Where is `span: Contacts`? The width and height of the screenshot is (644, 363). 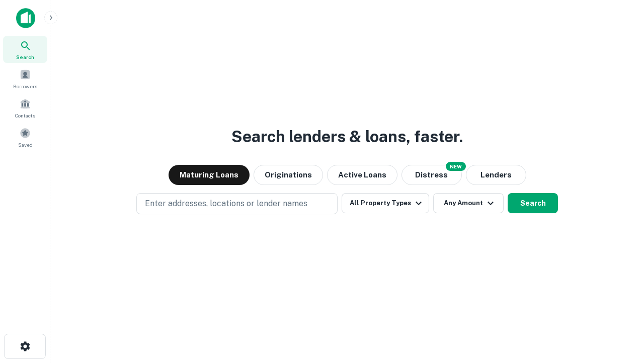 span: Contacts is located at coordinates (25, 115).